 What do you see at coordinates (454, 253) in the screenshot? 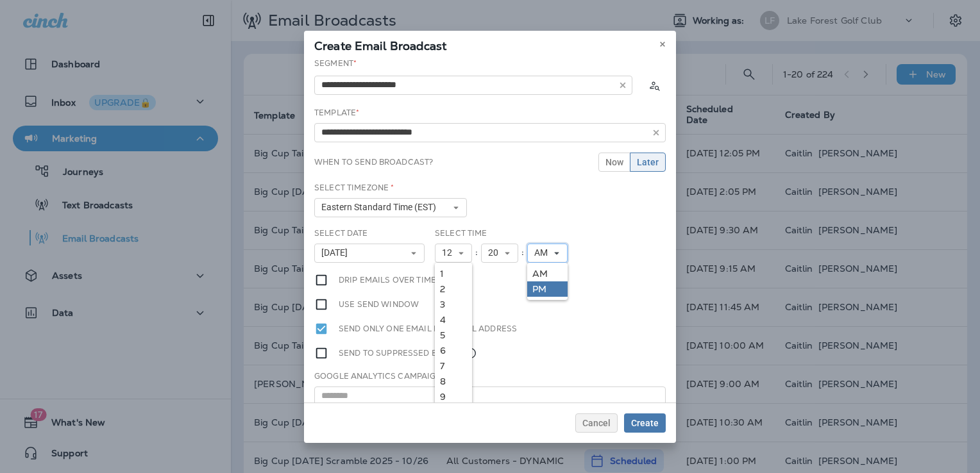
I see `button: 12` at bounding box center [454, 253].